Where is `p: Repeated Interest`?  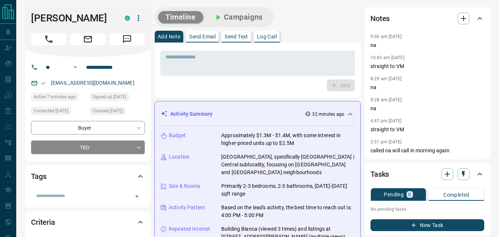
p: Repeated Interest is located at coordinates (189, 228).